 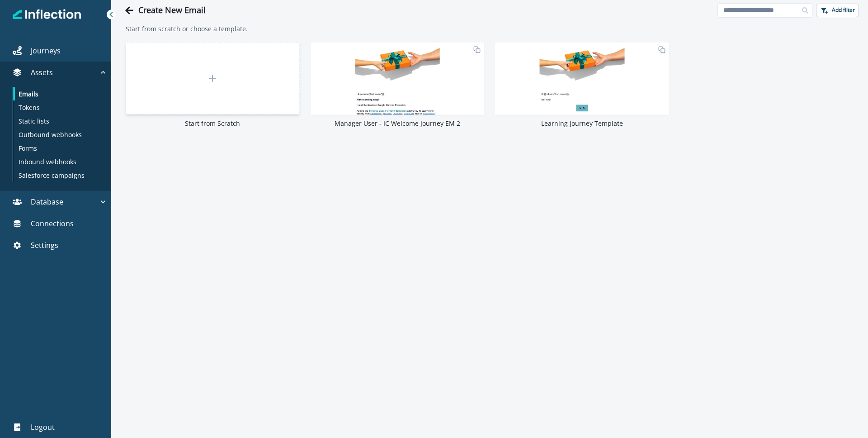 I want to click on p: Tokens, so click(x=29, y=107).